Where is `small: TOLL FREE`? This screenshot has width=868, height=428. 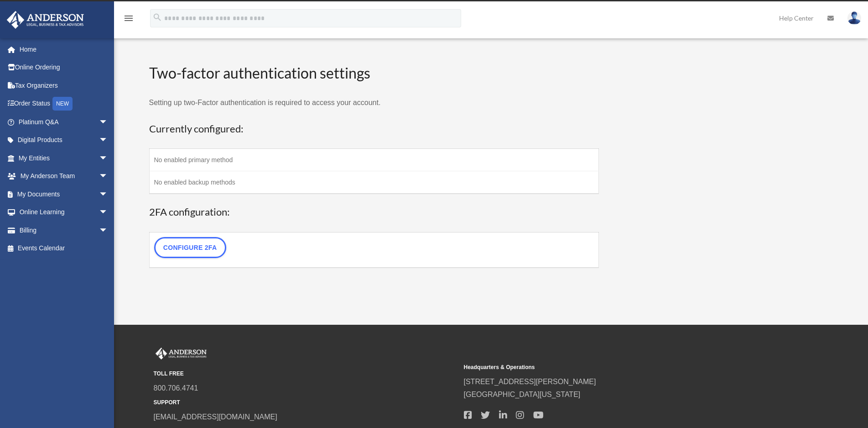 small: TOLL FREE is located at coordinates (306, 373).